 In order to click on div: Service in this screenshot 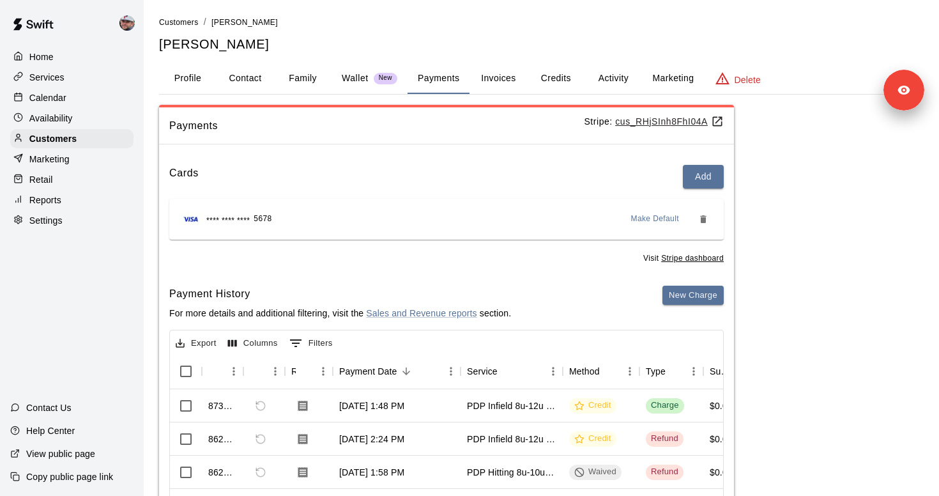, I will do `click(511, 371)`.